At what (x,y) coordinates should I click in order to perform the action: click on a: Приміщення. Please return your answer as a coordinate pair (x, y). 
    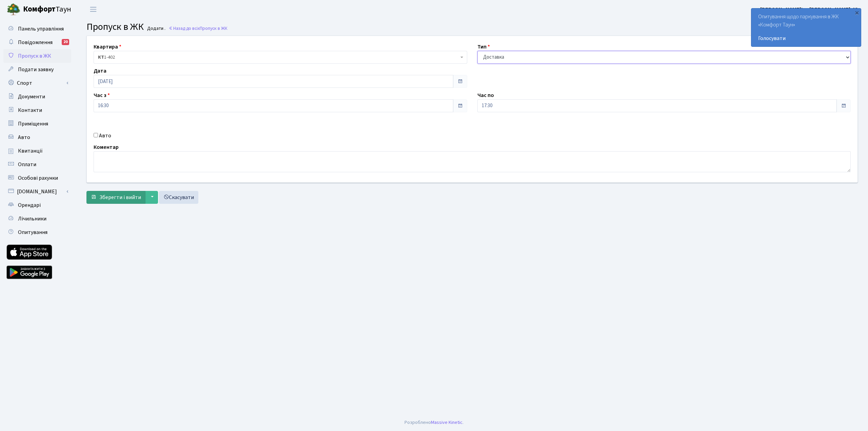
    Looking at the image, I should click on (37, 124).